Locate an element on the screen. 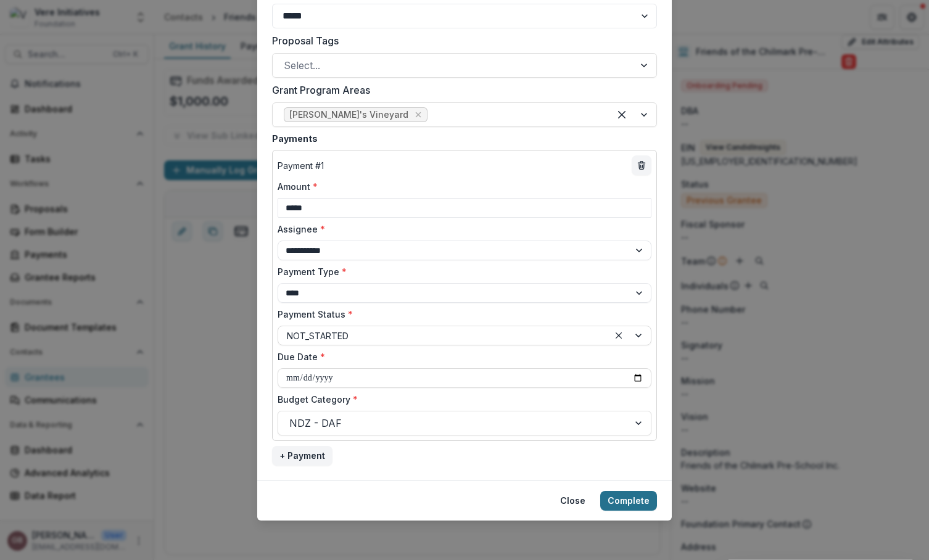 The height and width of the screenshot is (560, 929). div: Remove Martha's Vineyard is located at coordinates (418, 115).